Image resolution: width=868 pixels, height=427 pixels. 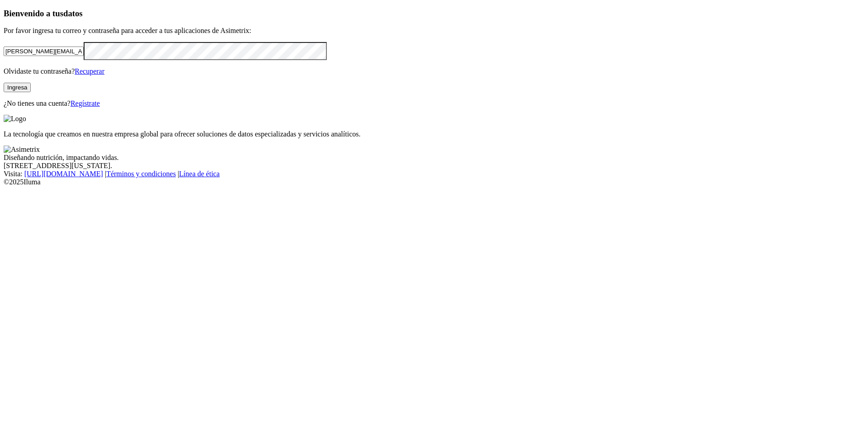 I want to click on a: Línea de ética, so click(x=199, y=174).